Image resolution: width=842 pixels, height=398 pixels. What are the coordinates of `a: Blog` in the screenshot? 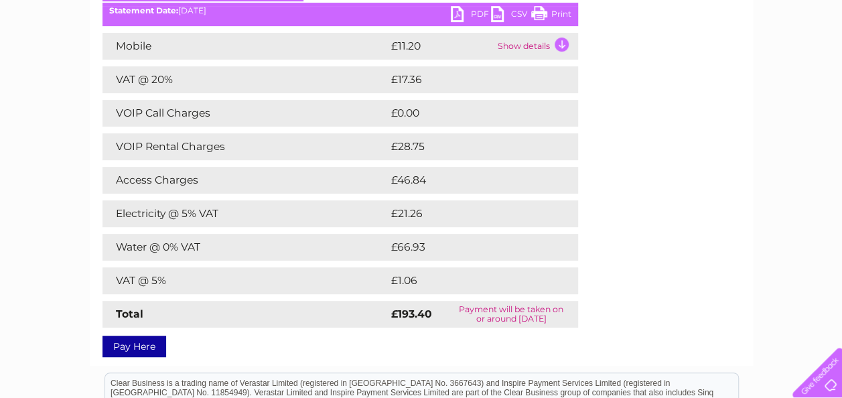 It's located at (735, 62).